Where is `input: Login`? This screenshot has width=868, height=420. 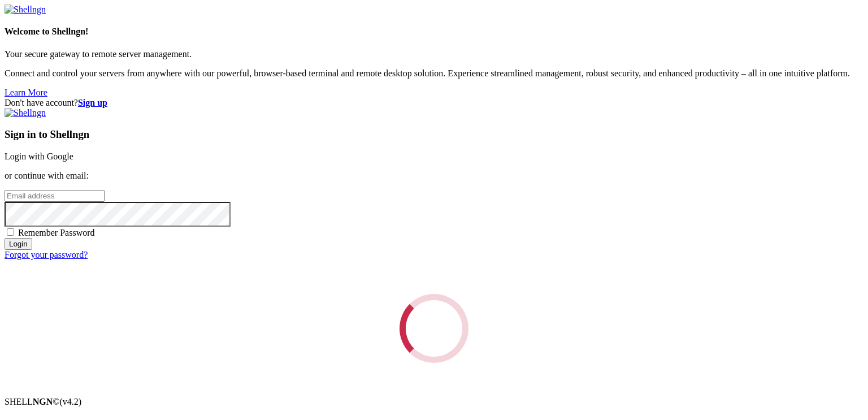
input: Login is located at coordinates (18, 243).